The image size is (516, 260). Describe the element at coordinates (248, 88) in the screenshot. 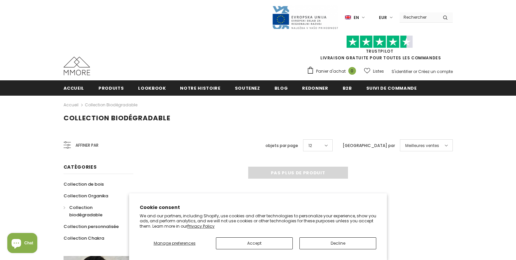

I see `a: soutenez` at that location.